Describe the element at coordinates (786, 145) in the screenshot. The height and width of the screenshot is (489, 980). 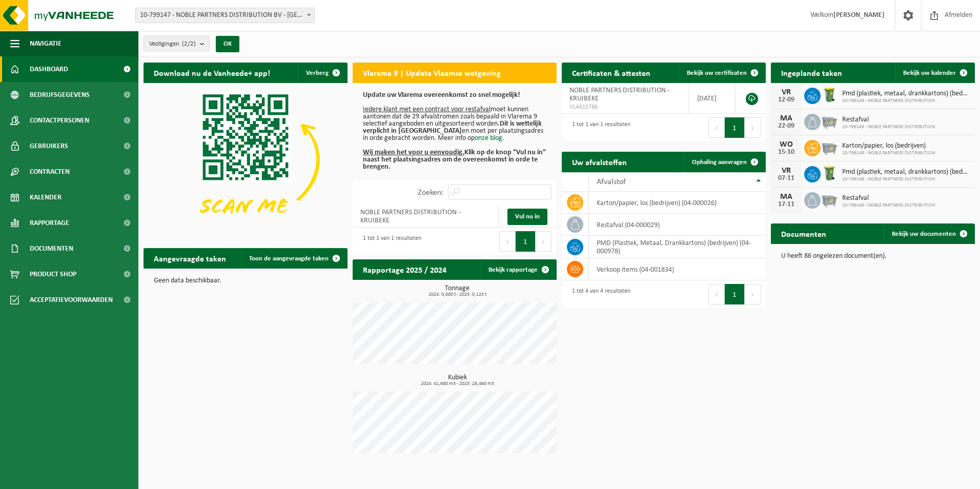
I see `div: WO` at that location.